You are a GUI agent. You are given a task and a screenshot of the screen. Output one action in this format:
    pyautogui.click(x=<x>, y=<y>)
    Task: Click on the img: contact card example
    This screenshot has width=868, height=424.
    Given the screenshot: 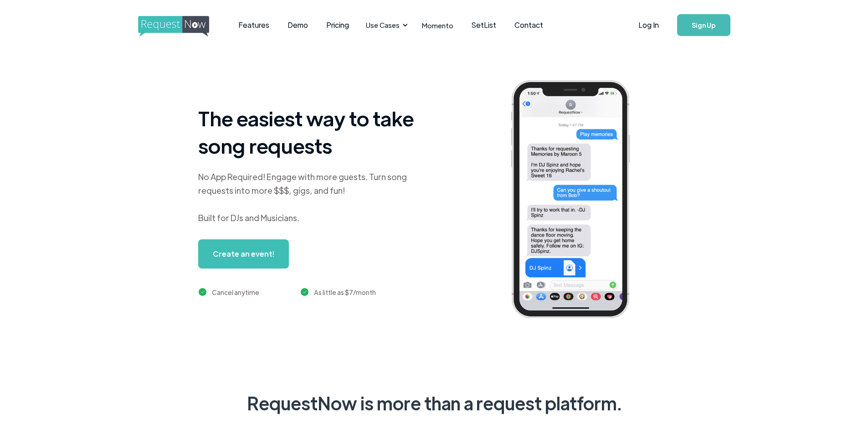 What is the action you would take?
    pyautogui.click(x=682, y=324)
    